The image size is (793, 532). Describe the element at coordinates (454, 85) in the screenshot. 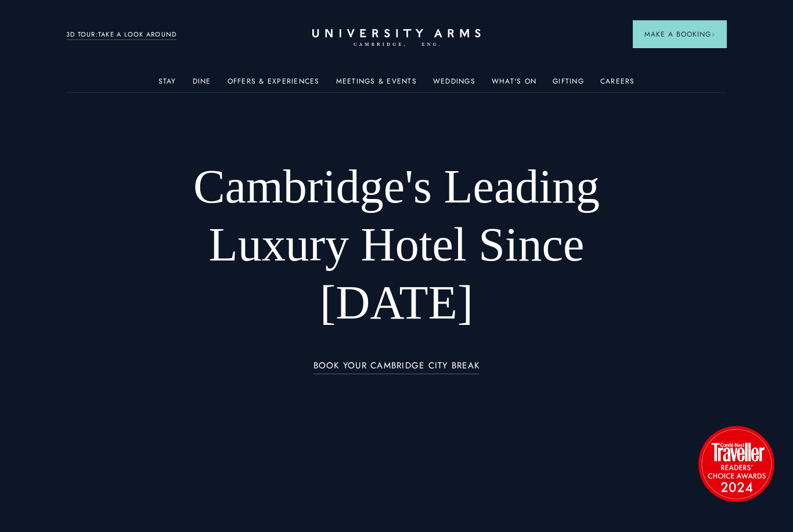

I see `a: Weddings` at that location.